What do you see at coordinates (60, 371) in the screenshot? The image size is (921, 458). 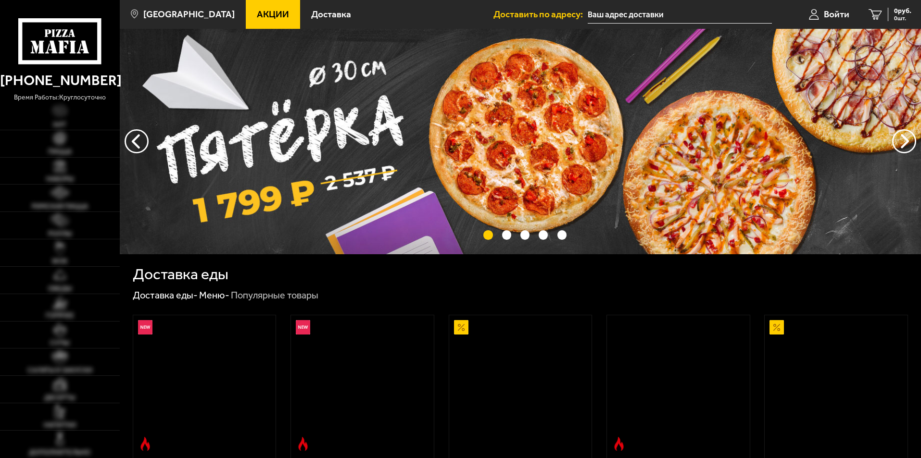 I see `span: Салаты и закуски` at bounding box center [60, 371].